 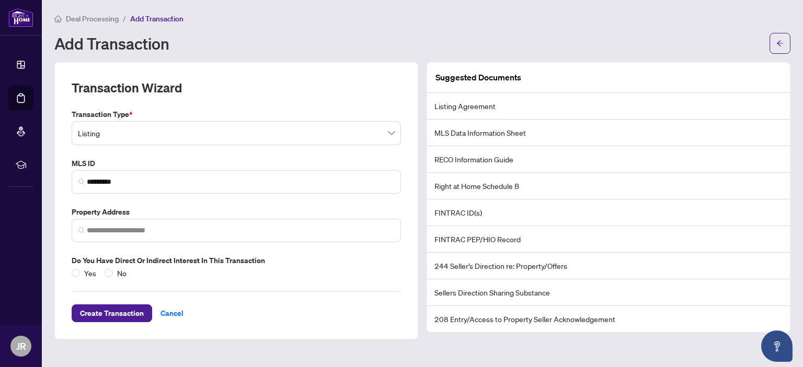 What do you see at coordinates (21, 17) in the screenshot?
I see `img: logo` at bounding box center [21, 17].